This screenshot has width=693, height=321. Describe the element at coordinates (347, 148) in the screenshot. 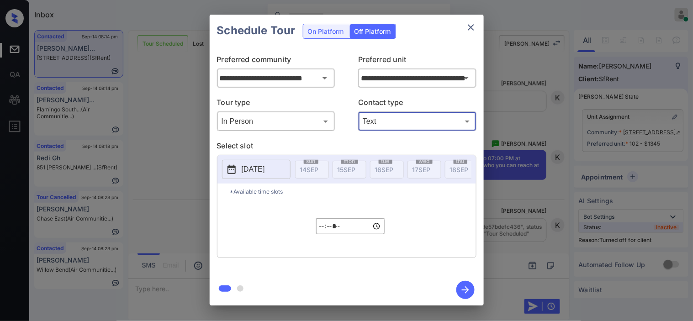

I see `p: Select slot` at that location.